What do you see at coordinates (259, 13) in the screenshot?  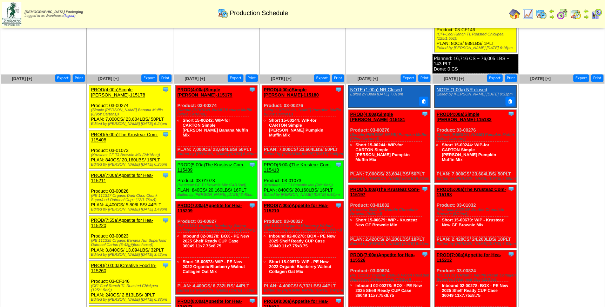 I see `span: Production Schedule` at bounding box center [259, 13].